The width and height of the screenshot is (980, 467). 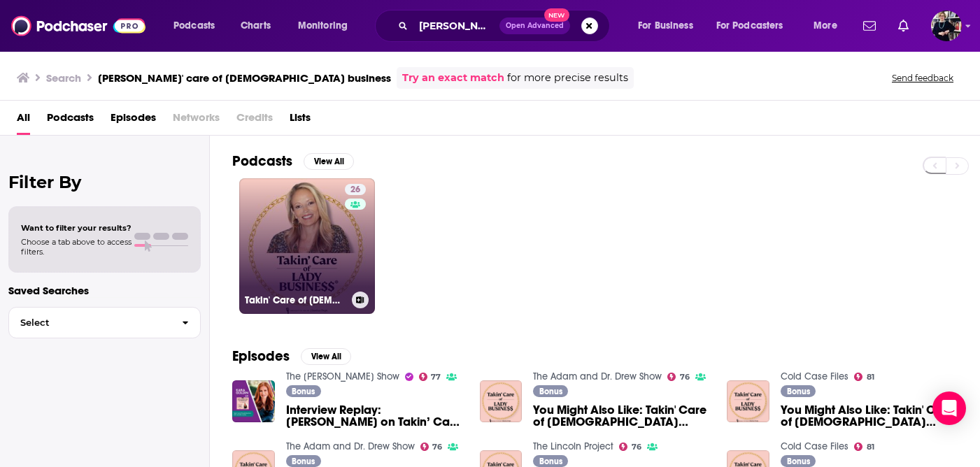 What do you see at coordinates (946, 26) in the screenshot?
I see `button: Show profile menu` at bounding box center [946, 26].